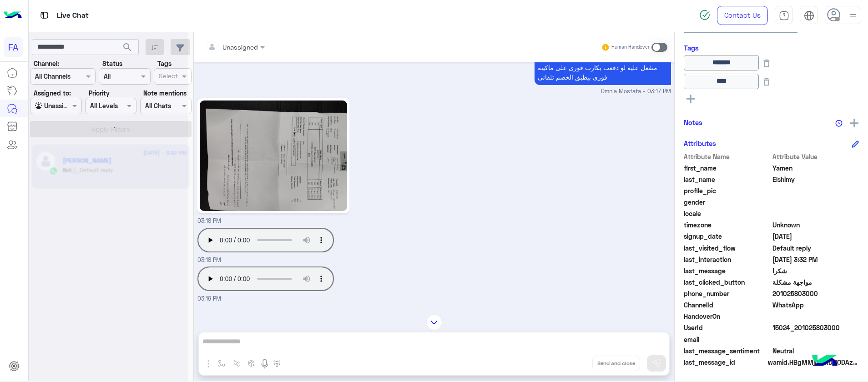 The height and width of the screenshot is (382, 868). What do you see at coordinates (743, 15) in the screenshot?
I see `a: Contact Us` at bounding box center [743, 15].